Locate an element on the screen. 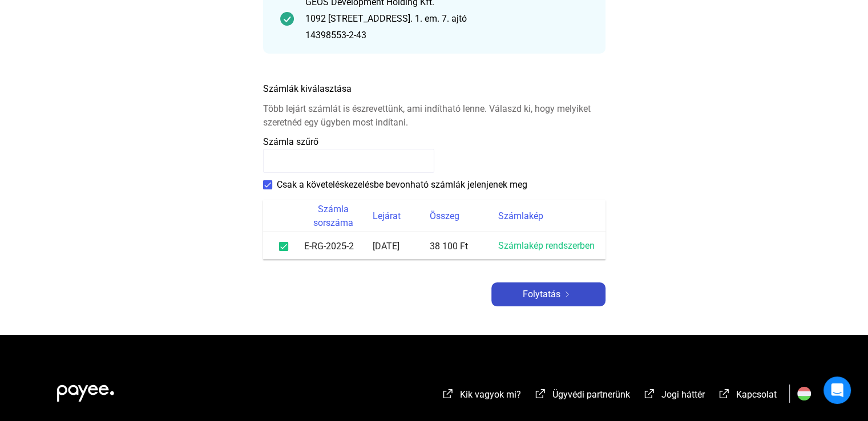 Image resolution: width=868 pixels, height=421 pixels. img: pipa-sötétebb-zöld-kör is located at coordinates (287, 19).